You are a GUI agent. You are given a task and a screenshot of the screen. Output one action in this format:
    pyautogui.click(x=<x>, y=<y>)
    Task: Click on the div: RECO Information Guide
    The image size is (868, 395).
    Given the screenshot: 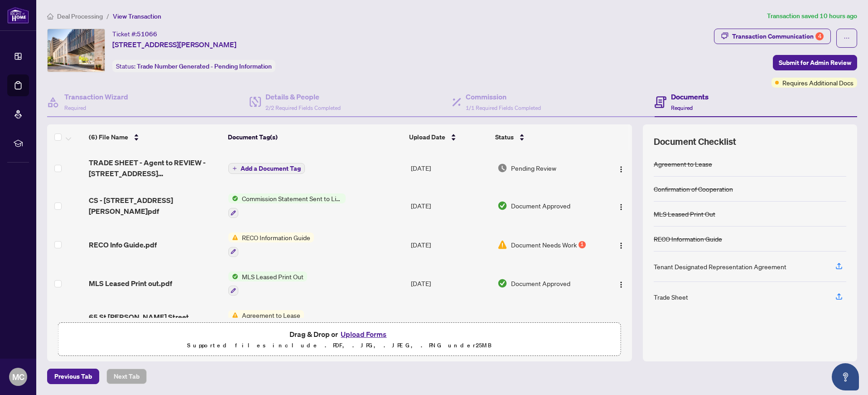 What is the action you would take?
    pyautogui.click(x=688, y=239)
    